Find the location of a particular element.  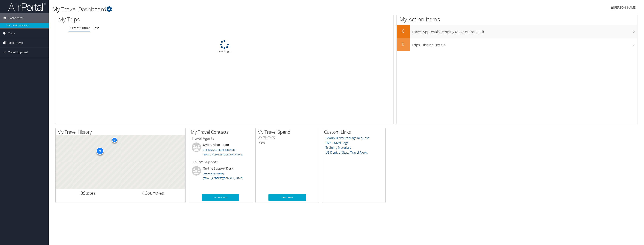

h1: My Action Items is located at coordinates (517, 19).